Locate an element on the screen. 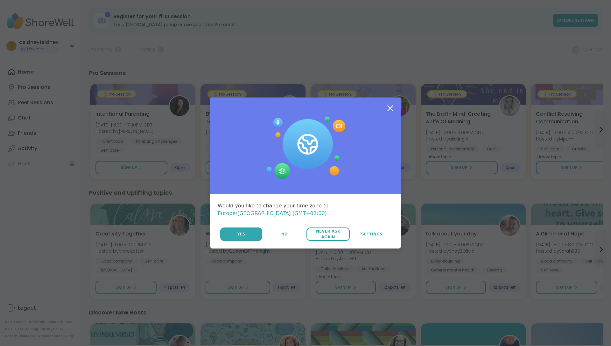 The image size is (611, 346). span: No is located at coordinates (285, 234).